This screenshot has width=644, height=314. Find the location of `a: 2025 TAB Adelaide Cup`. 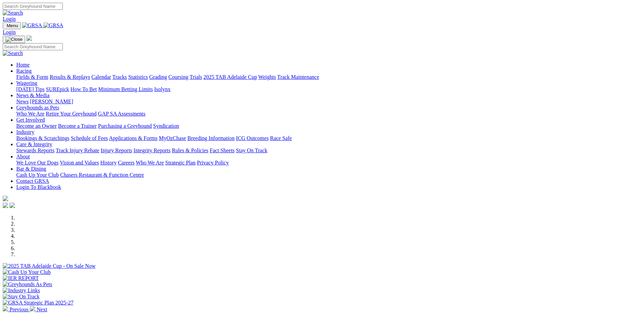

a: 2025 TAB Adelaide Cup is located at coordinates (230, 76).